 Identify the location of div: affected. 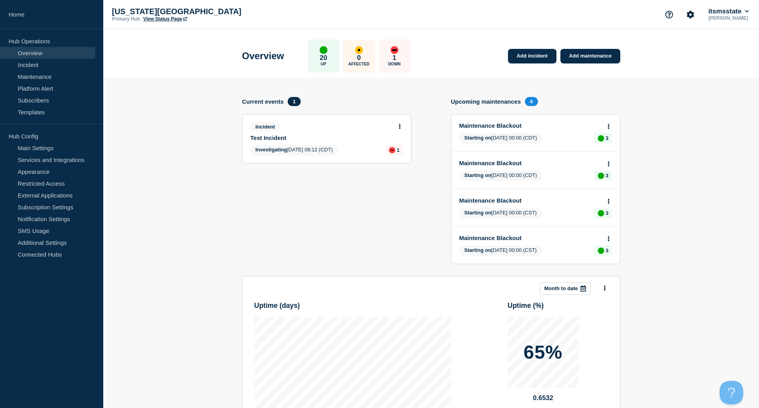
(359, 50).